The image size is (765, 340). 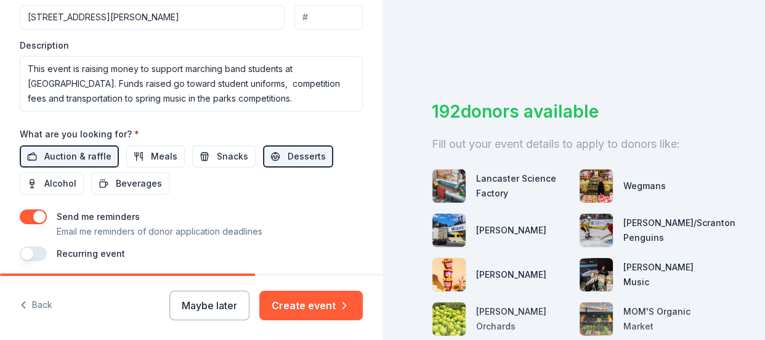 What do you see at coordinates (60, 184) in the screenshot?
I see `span: Alcohol` at bounding box center [60, 184].